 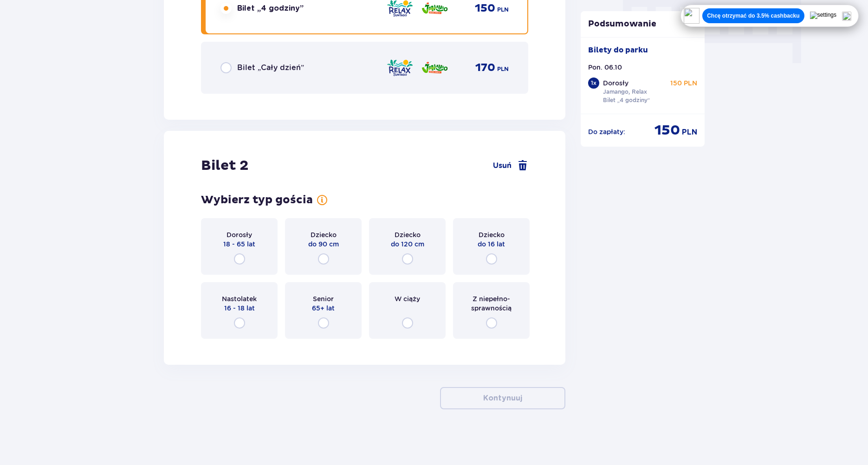 What do you see at coordinates (502, 166) in the screenshot?
I see `span: Usuń` at bounding box center [502, 166].